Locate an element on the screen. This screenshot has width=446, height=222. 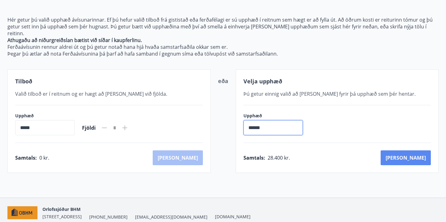
strong: Athugaðu að niðurgreiðslan bætist við síðar í kaupferlinu. is located at coordinates (75, 40).